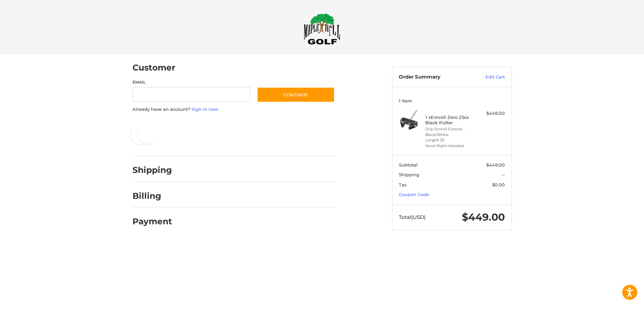 This screenshot has height=320, width=644. What do you see at coordinates (233, 110) in the screenshot?
I see `p: Already have an account?` at bounding box center [233, 110].